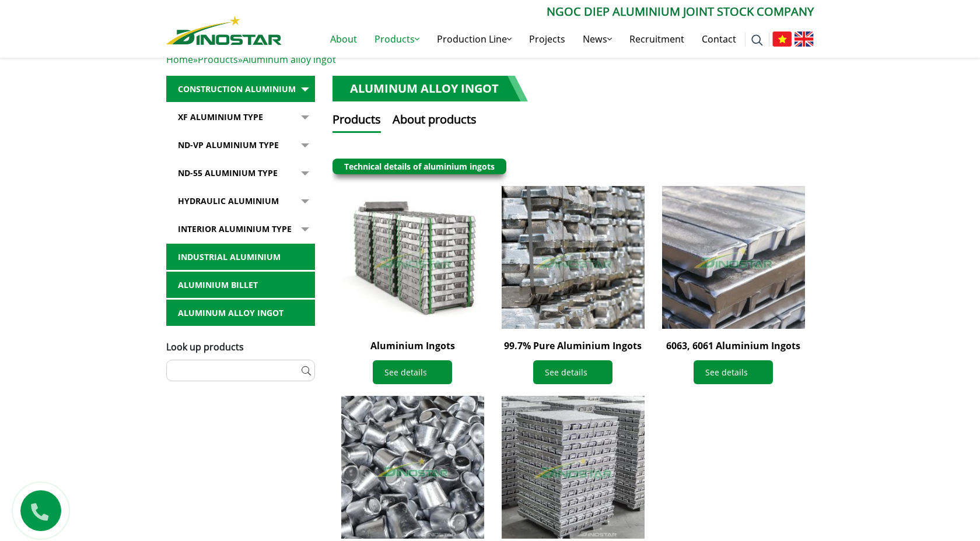 Image resolution: width=980 pixels, height=541 pixels. I want to click on img: 6063, 6061 Aluminium Ingots, so click(733, 257).